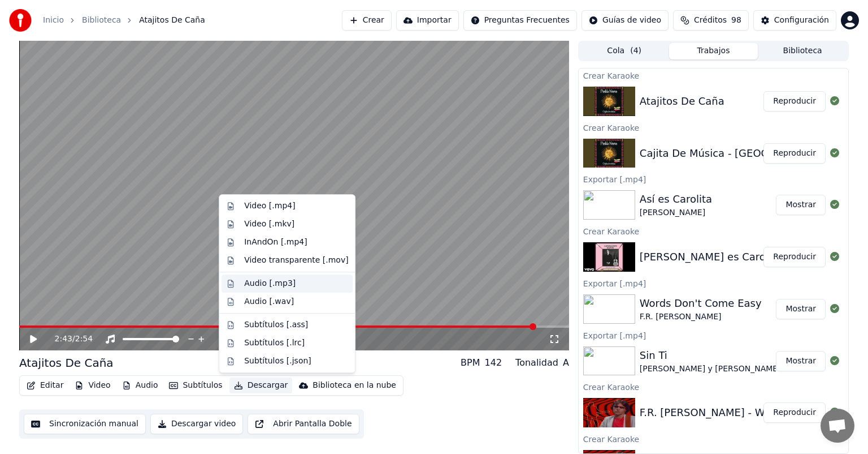 The image size is (868, 454). Describe the element at coordinates (494, 363) in the screenshot. I see `div: 142` at that location.